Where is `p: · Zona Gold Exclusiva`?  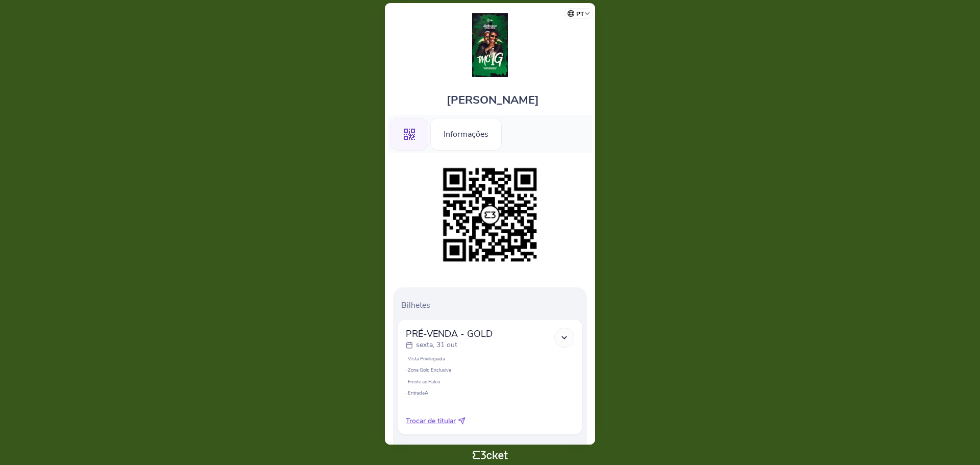 p: · Zona Gold Exclusiva is located at coordinates (490, 370).